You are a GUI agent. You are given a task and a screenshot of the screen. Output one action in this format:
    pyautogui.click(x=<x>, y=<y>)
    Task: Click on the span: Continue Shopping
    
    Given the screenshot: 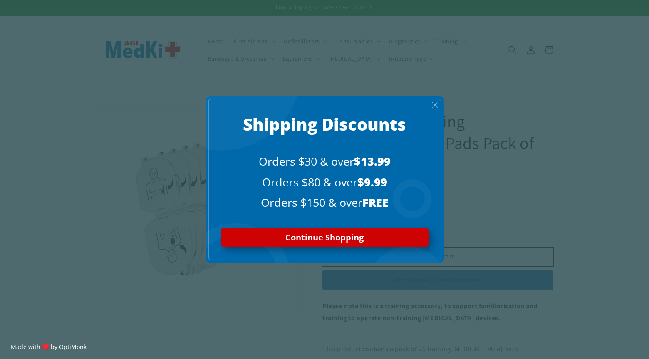 What is the action you would take?
    pyautogui.click(x=324, y=237)
    